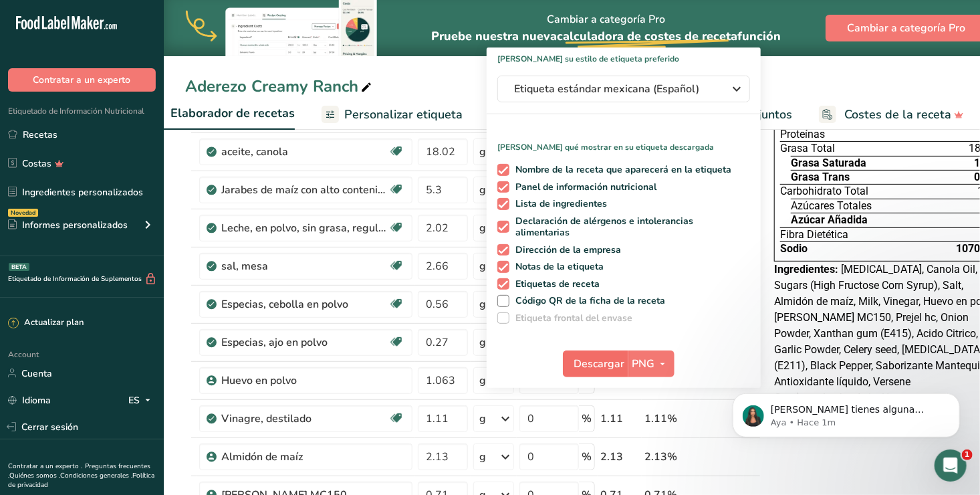  I want to click on div: ES, so click(142, 400).